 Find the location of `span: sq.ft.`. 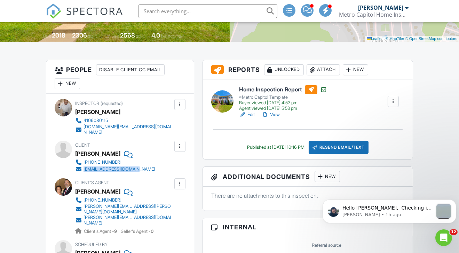

span: sq.ft. is located at coordinates (140, 36).